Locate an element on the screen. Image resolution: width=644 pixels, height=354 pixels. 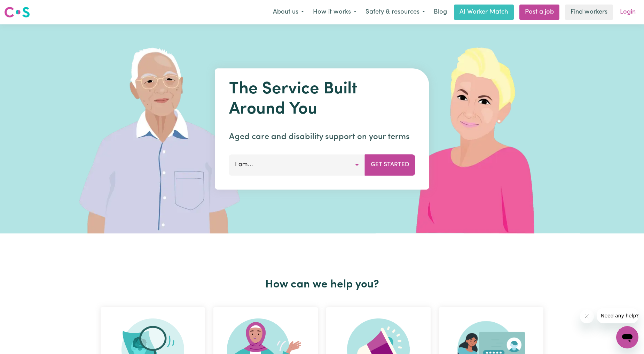
button: Get Started is located at coordinates (390, 165).